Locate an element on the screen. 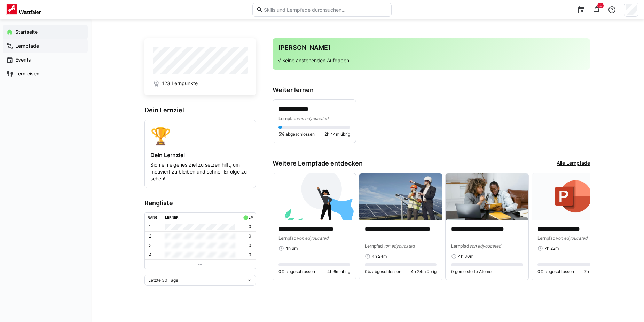 The width and height of the screenshot is (644, 322). span: 4h 30m is located at coordinates (465, 256).